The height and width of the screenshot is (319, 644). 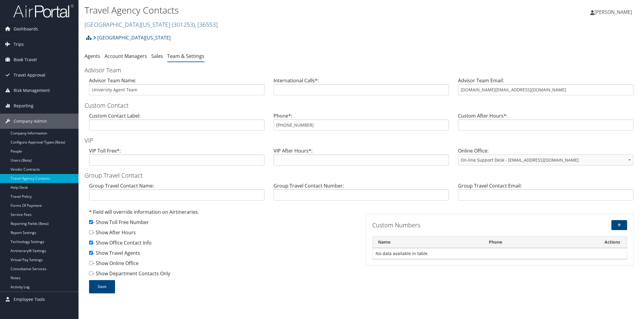 What do you see at coordinates (177, 88) in the screenshot?
I see `div: Advisor Team Name:` at bounding box center [177, 88].